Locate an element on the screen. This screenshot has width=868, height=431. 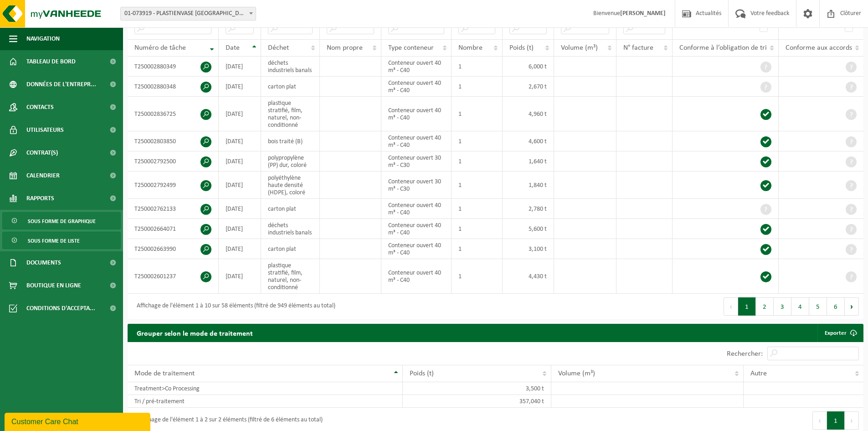
td: 5,600 t is located at coordinates (528, 229).